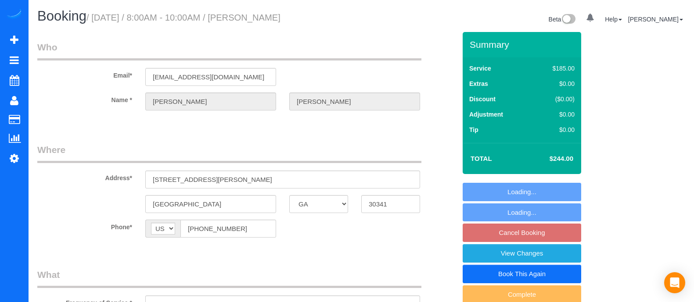 The image size is (694, 302). Describe the element at coordinates (473, 130) in the screenshot. I see `label: Tip` at that location.